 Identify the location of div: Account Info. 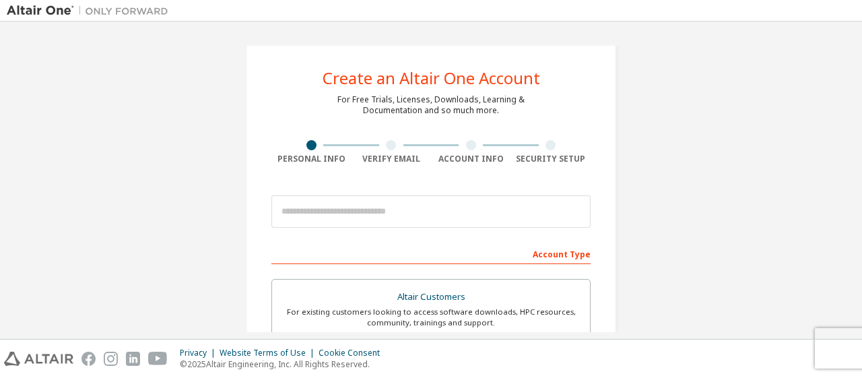
(471, 159).